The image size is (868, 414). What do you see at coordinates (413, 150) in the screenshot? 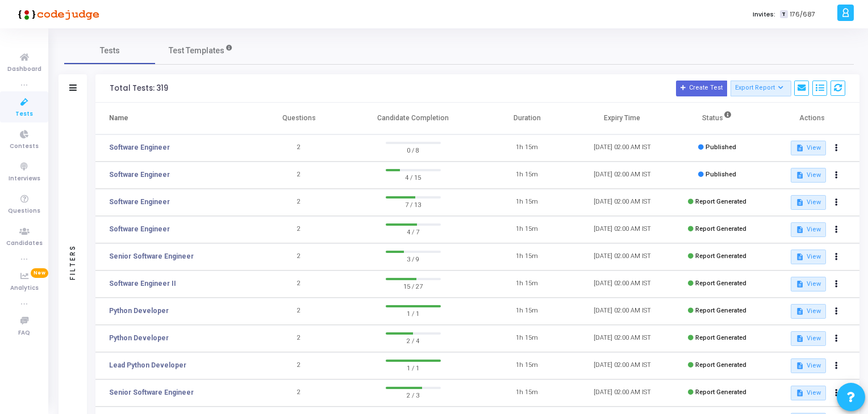
I see `span: 0 / 8` at bounding box center [413, 150].